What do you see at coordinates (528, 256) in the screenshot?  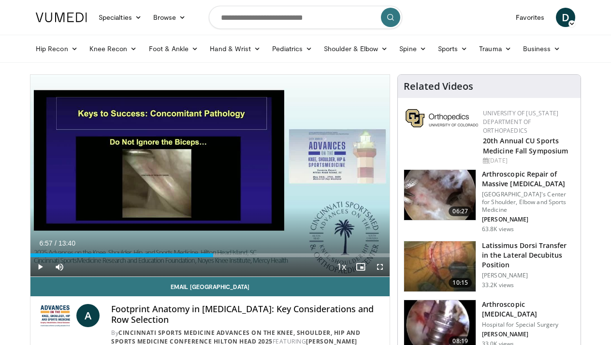 I see `h3: Latissimus Dorsi Transfer in the Lateral Decubitus Position` at bounding box center [528, 256].